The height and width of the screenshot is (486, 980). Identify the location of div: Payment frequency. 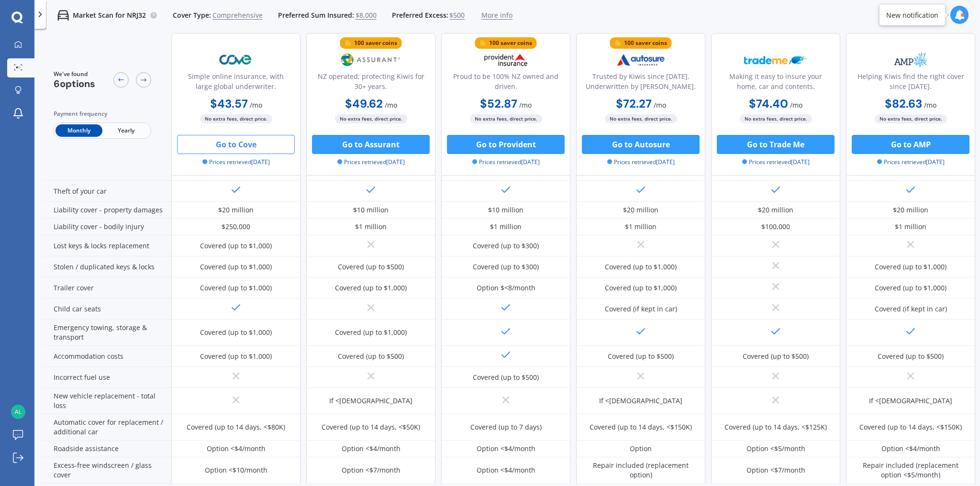
(103, 114).